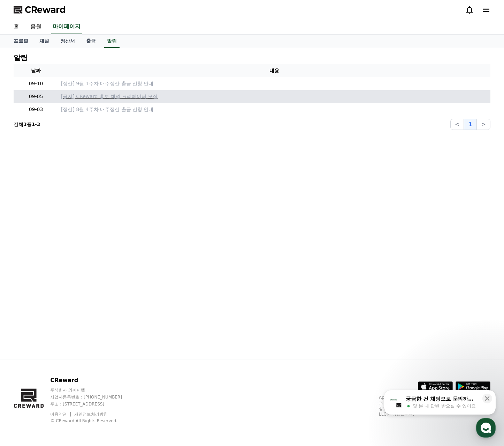 This screenshot has height=446, width=504. Describe the element at coordinates (36, 96) in the screenshot. I see `p: 09-05` at that location.